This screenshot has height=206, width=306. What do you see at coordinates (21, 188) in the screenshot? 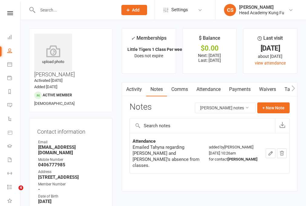
I see `span: 4` at bounding box center [21, 188].